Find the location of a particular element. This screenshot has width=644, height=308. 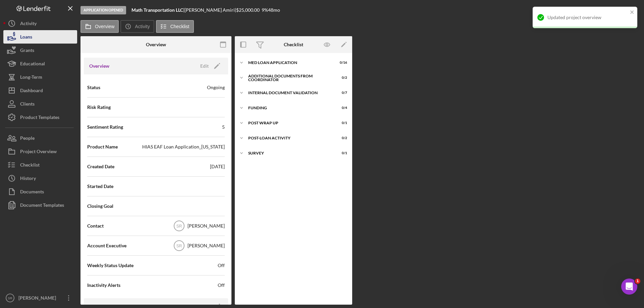

a: Documents is located at coordinates (40, 192).